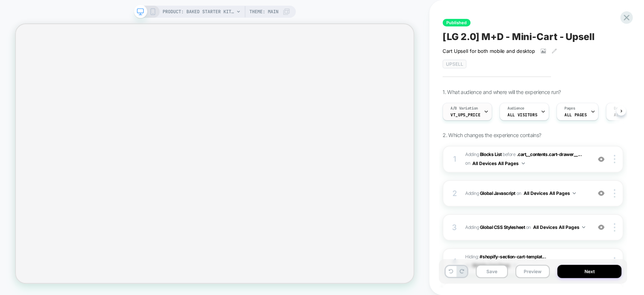 The width and height of the screenshot is (644, 295). Describe the element at coordinates (455, 193) in the screenshot. I see `div: 2` at that location.